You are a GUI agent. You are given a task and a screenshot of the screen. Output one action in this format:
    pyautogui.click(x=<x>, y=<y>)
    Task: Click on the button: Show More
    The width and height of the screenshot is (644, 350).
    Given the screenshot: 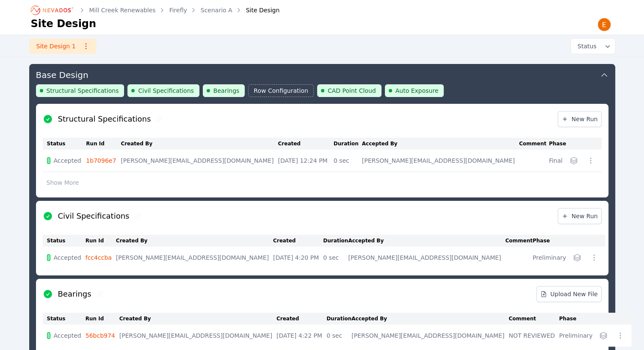 What is the action you would take?
    pyautogui.click(x=63, y=182)
    